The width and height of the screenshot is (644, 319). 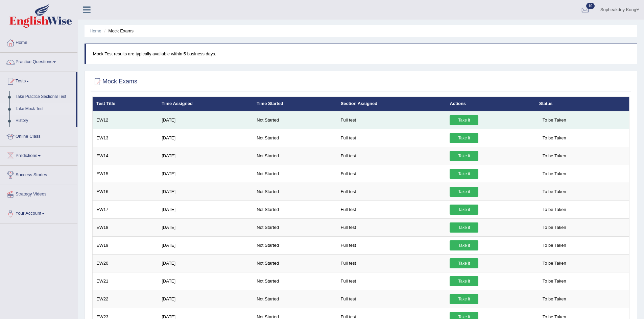 What do you see at coordinates (44, 97) in the screenshot?
I see `a: Take Practice Sectional Test` at bounding box center [44, 97].